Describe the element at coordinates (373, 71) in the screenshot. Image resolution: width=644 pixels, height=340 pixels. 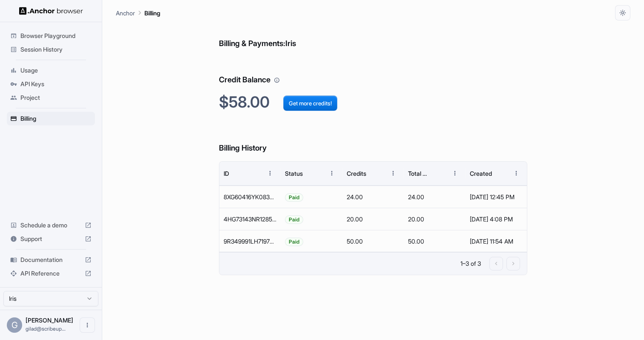
I see `h6: Credit Balance` at that location.